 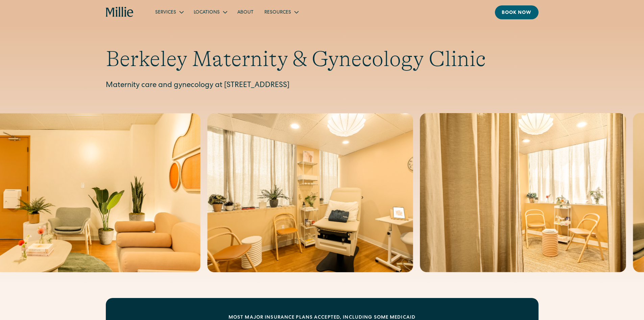 What do you see at coordinates (322, 59) in the screenshot?
I see `h1: Berkeley Maternity & Gynecology Clinic` at bounding box center [322, 59].